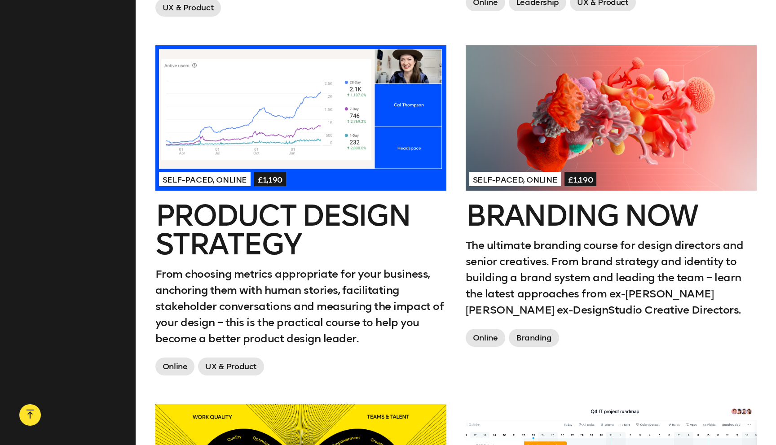 This screenshot has height=445, width=776. Describe the element at coordinates (301, 307) in the screenshot. I see `p: From choosing metrics appropriate for your business, anchoring them with human stories, facilitat...` at that location.